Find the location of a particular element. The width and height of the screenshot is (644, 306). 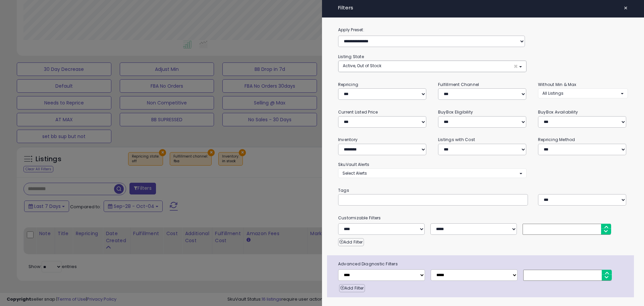

button: All Listings is located at coordinates (583, 93).